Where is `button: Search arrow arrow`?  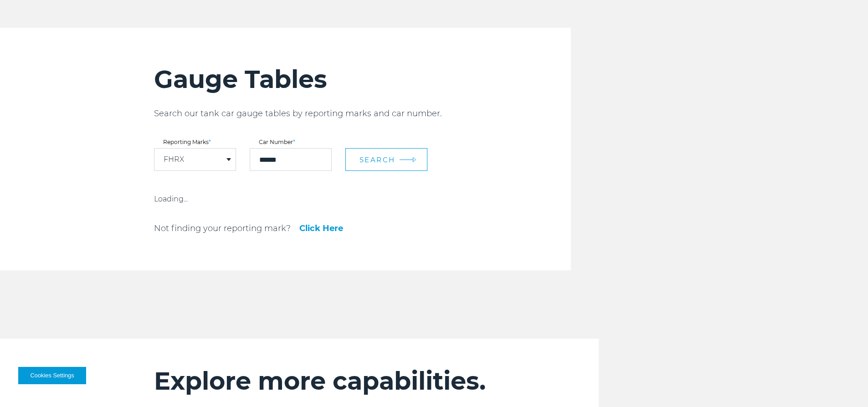 button: Search arrow arrow is located at coordinates (387, 159).